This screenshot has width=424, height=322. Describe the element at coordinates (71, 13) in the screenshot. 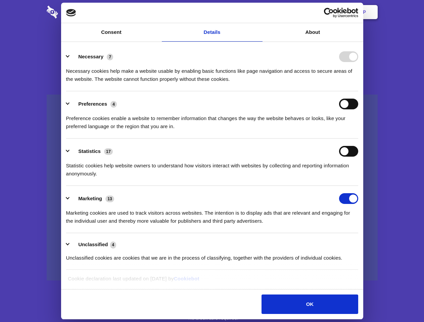

I see `img: logo` at that location.